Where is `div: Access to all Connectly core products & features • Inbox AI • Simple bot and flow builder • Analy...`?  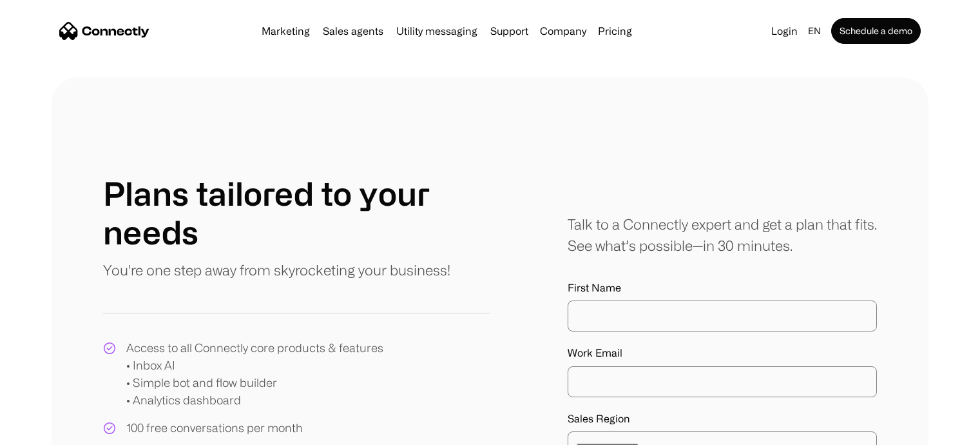
div: Access to all Connectly core products & features • Inbox AI • Simple bot and flow builder • Analy... is located at coordinates (254, 373).